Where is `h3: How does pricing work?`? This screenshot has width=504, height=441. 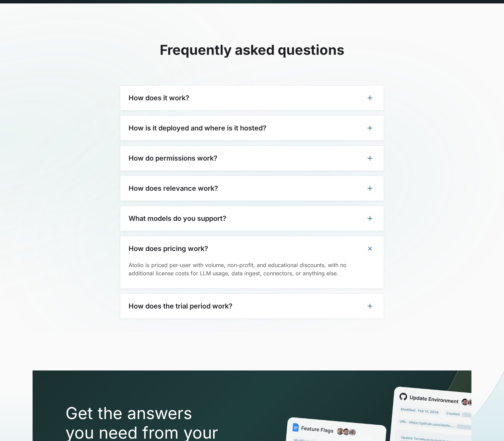
h3: How does pricing work? is located at coordinates (169, 249).